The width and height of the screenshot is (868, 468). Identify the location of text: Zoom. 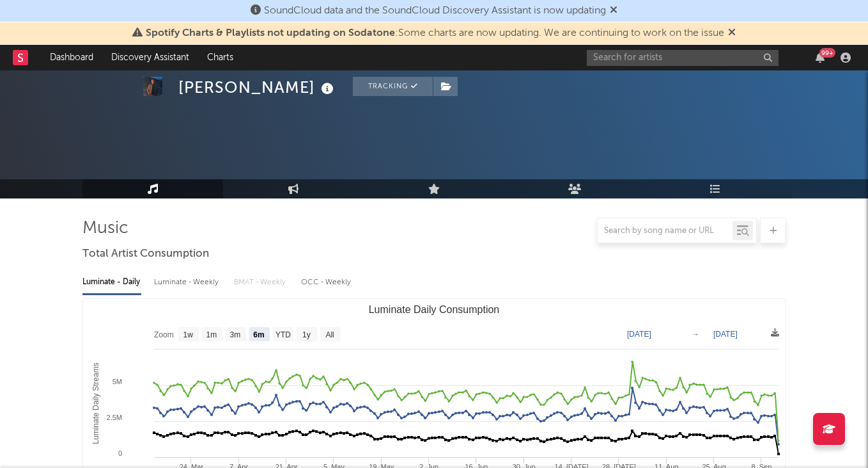
(164, 335).